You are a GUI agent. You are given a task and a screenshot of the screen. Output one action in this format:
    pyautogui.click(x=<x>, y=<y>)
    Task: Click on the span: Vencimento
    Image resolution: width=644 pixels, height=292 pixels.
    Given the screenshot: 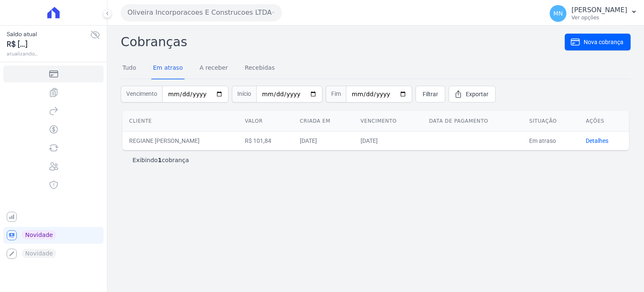 What is the action you would take?
    pyautogui.click(x=141, y=94)
    